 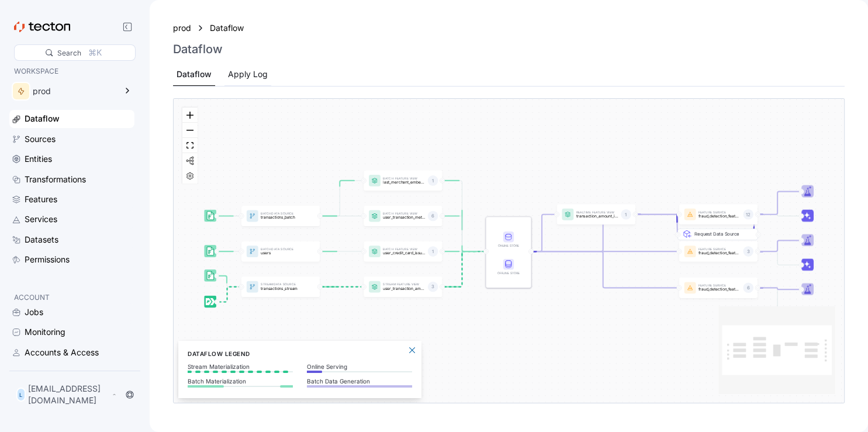 What do you see at coordinates (240, 380) in the screenshot?
I see `p: Batch Materialization` at bounding box center [240, 380].